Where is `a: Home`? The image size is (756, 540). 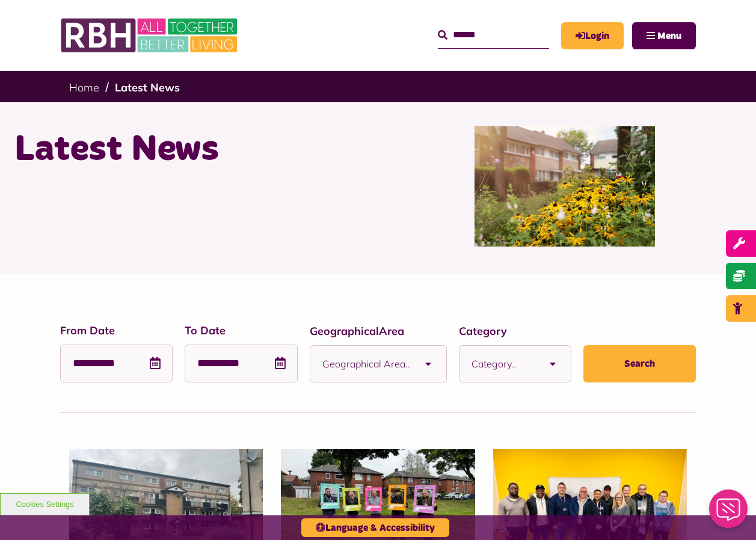
a: Home is located at coordinates (84, 87).